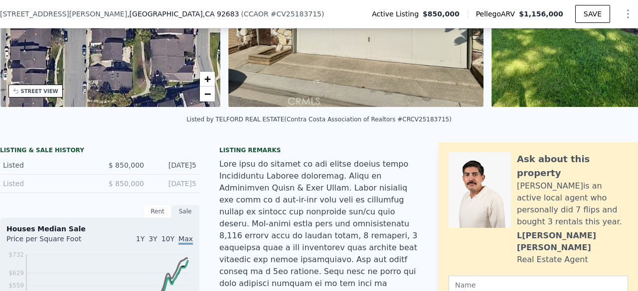  What do you see at coordinates (441, 14) in the screenshot?
I see `span: $850,000` at bounding box center [441, 14].